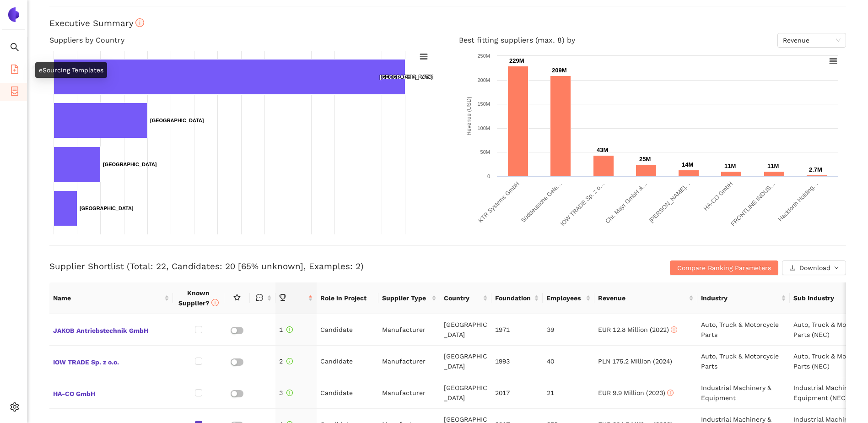 The width and height of the screenshot is (868, 423). Describe the element at coordinates (484, 56) in the screenshot. I see `text: 250M` at that location.